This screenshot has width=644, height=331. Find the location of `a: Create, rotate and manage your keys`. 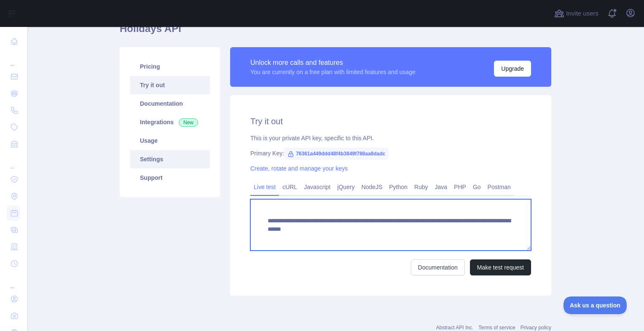

a: Create, rotate and manage your keys is located at coordinates (299, 169).